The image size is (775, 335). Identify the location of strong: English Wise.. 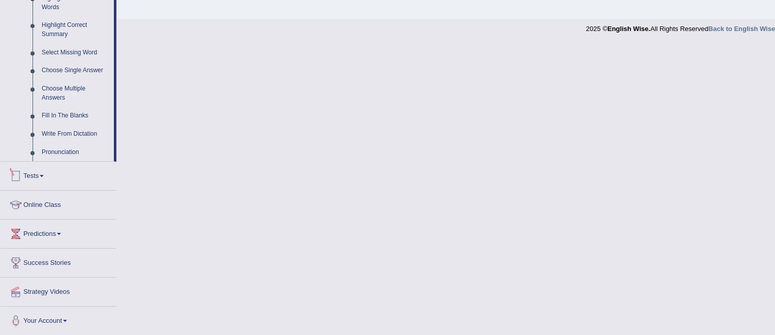
(629, 28).